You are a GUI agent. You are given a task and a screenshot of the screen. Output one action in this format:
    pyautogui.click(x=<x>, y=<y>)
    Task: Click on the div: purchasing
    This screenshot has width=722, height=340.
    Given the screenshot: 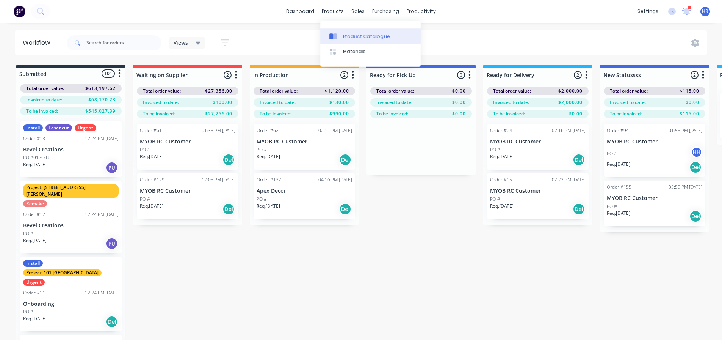 What is the action you would take?
    pyautogui.click(x=386, y=11)
    